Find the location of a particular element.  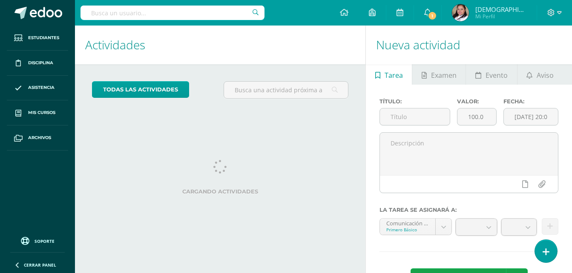

a: todas las Actividades is located at coordinates (140, 89).